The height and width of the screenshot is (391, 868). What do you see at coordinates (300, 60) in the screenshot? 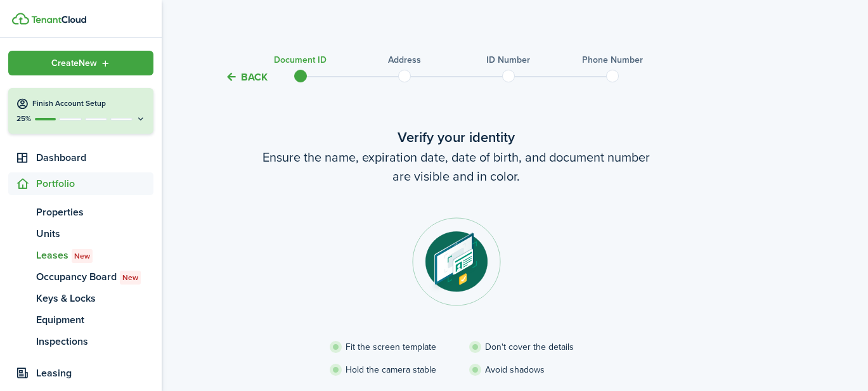
I see `h3: Document ID` at bounding box center [300, 60].